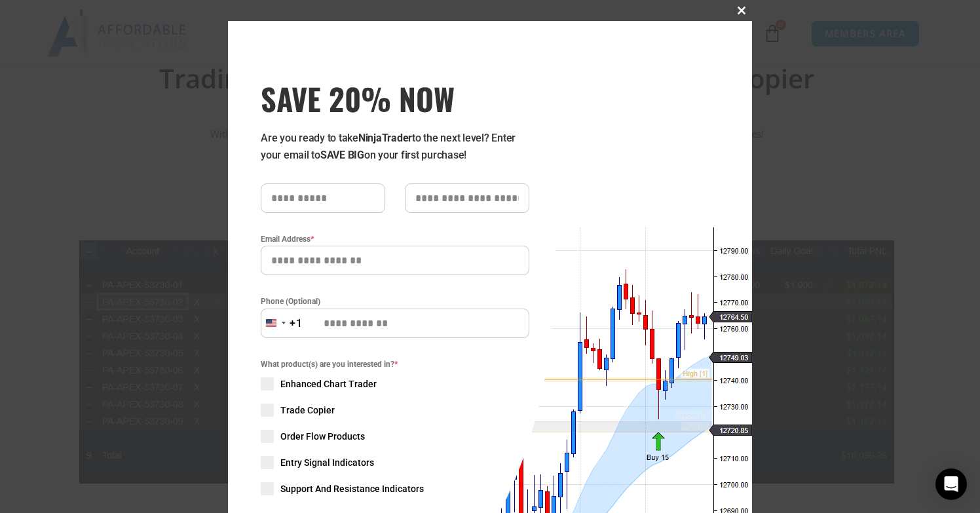 The image size is (980, 513). Describe the element at coordinates (395, 410) in the screenshot. I see `label: Trade Copier` at that location.